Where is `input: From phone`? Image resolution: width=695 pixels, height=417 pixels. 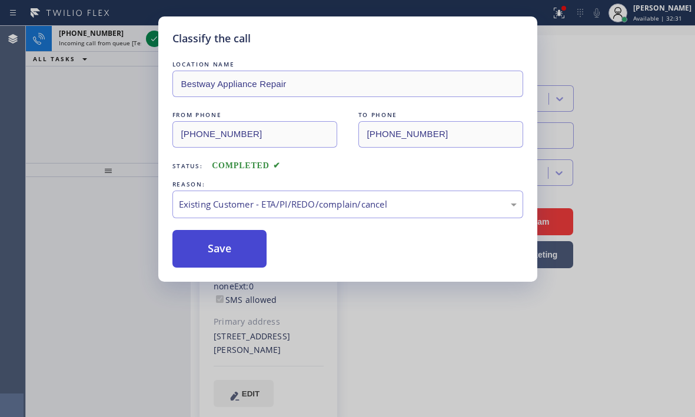
input: From phone is located at coordinates (255, 134).